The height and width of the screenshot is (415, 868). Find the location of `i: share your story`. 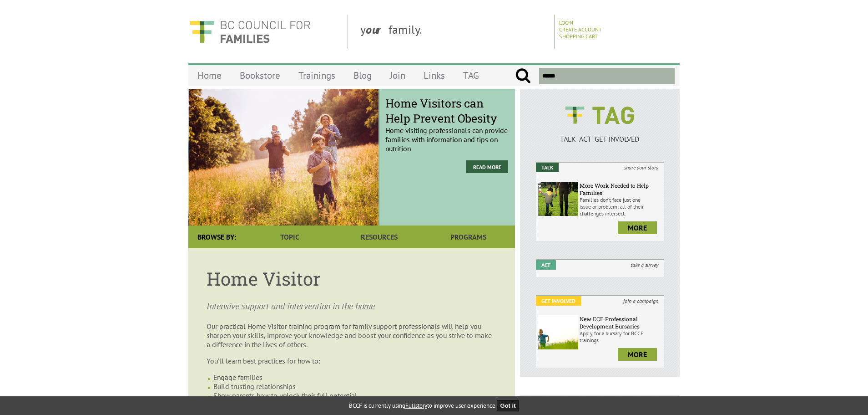

i: share your story is located at coordinates (641, 167).